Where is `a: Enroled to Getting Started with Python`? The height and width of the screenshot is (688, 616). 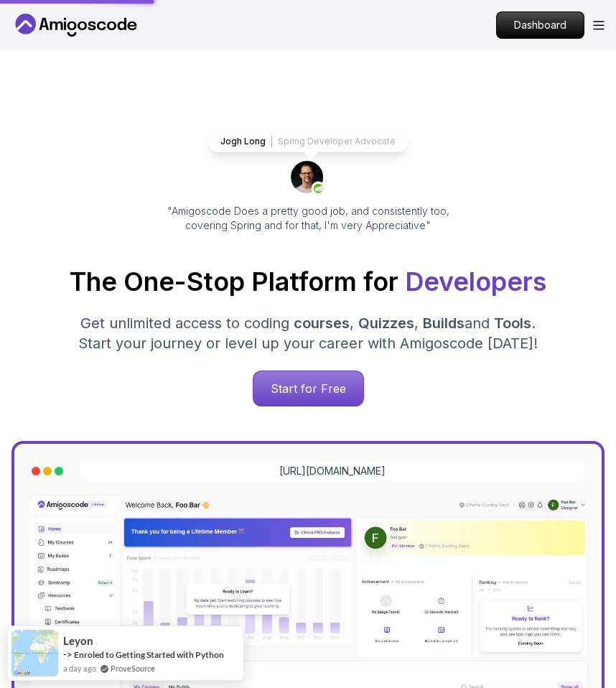
a: Enroled to Getting Started with Python is located at coordinates (149, 654).